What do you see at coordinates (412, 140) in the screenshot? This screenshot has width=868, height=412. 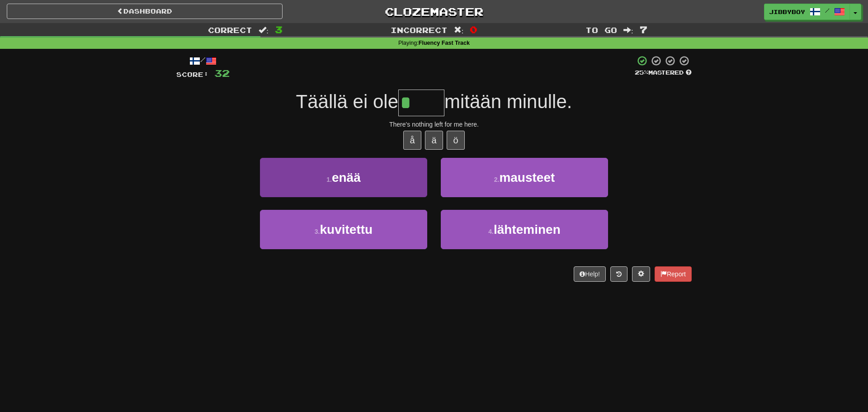 I see `button: å` at bounding box center [412, 140].